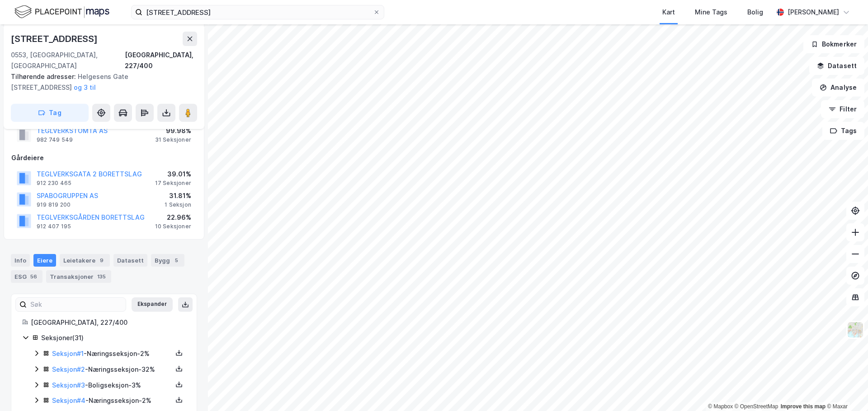 This screenshot has width=868, height=411. I want to click on div: 982 749 549, so click(55, 140).